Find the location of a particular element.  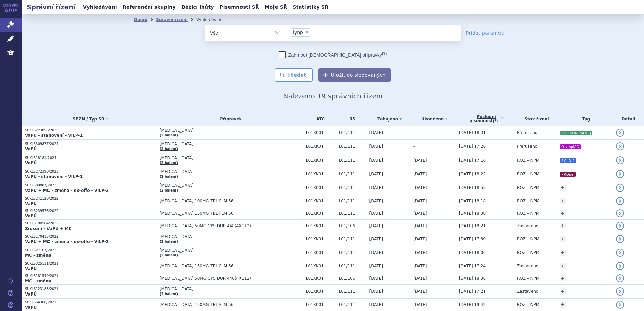

th: Tag is located at coordinates (585, 119).